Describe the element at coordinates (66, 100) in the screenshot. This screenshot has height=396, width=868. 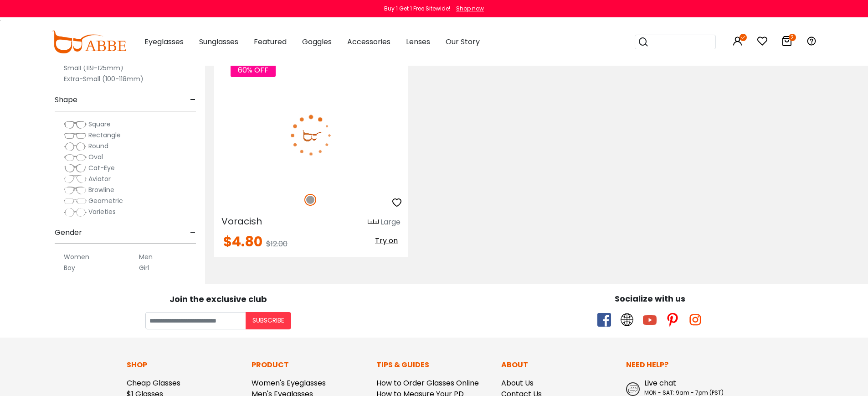
I see `span: Shape` at that location.